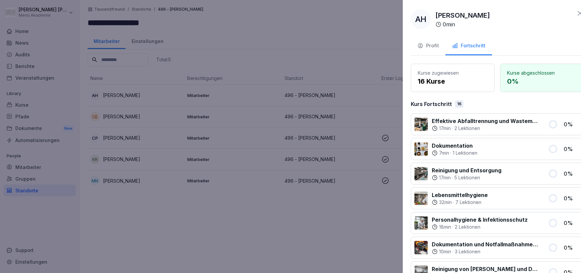  I want to click on p: 3 Lektionen, so click(468, 252).